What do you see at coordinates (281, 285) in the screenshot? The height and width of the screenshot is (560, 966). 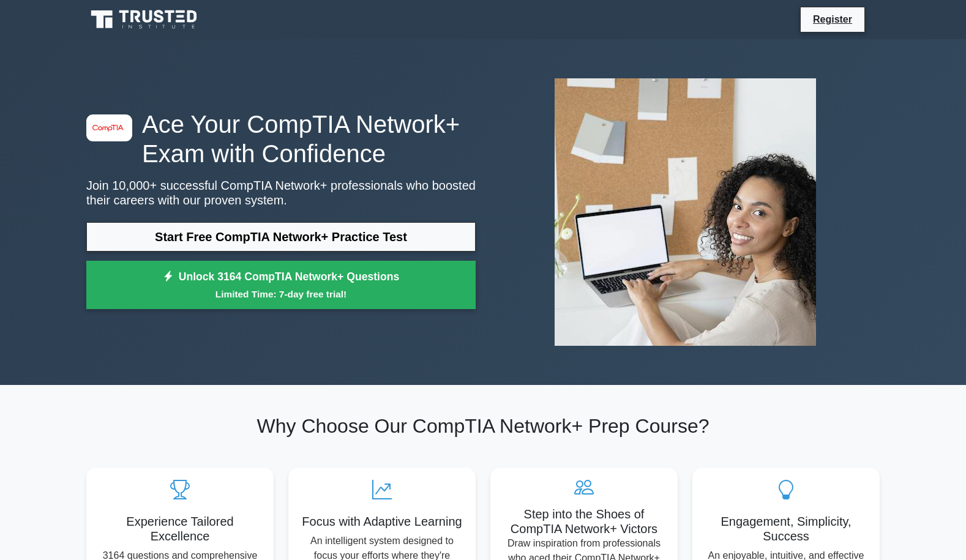 I see `a: Unlock 3164 CompTIA Network+ QuestionsLimited Time: 7-day free trial!` at bounding box center [281, 285].